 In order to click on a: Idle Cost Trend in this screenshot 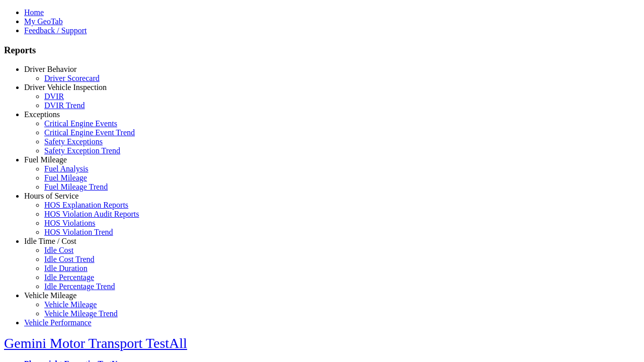, I will do `click(70, 259)`.